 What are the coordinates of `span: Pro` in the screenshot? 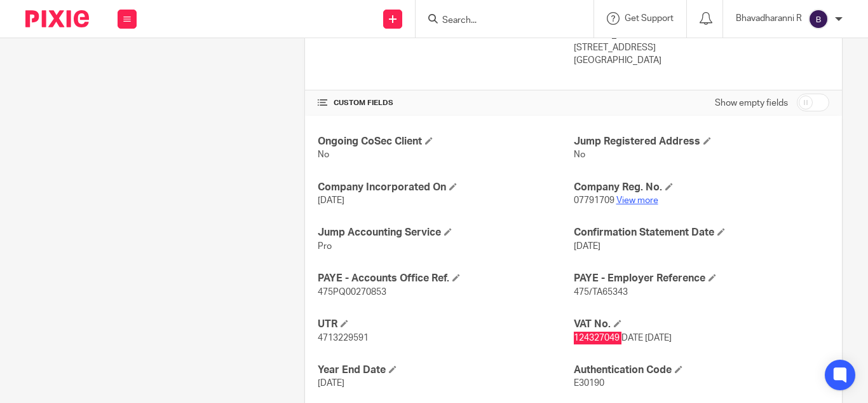 It's located at (324, 247).